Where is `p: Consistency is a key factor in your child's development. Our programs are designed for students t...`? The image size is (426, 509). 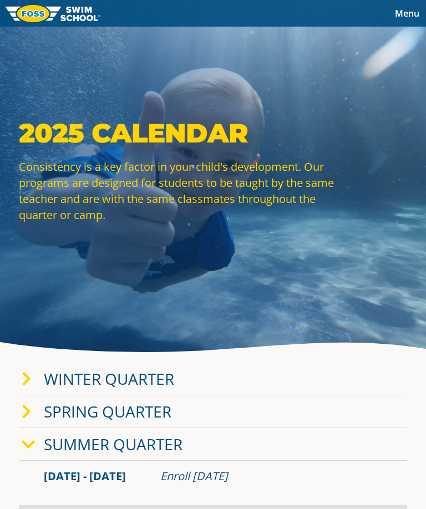
p: Consistency is a key factor in your child's development. Our programs are designed for students t... is located at coordinates (180, 191).